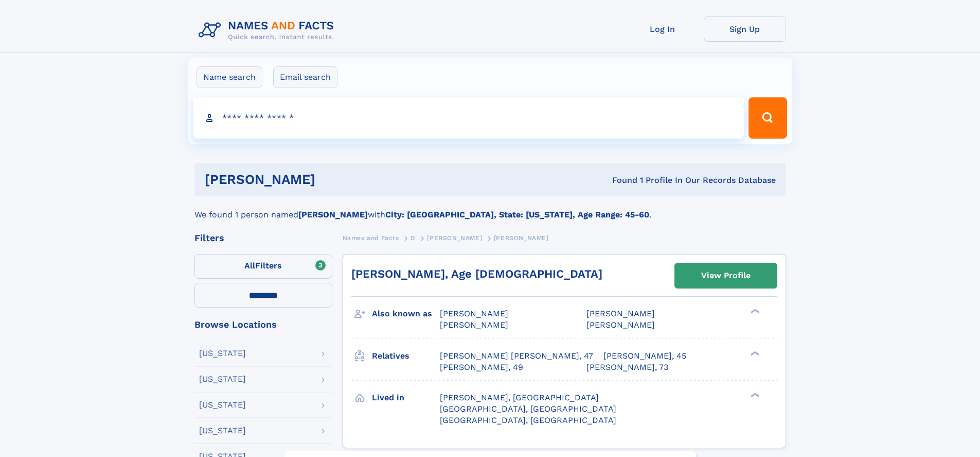 The height and width of the screenshot is (457, 980). I want to click on h3: Also known as, so click(405, 313).